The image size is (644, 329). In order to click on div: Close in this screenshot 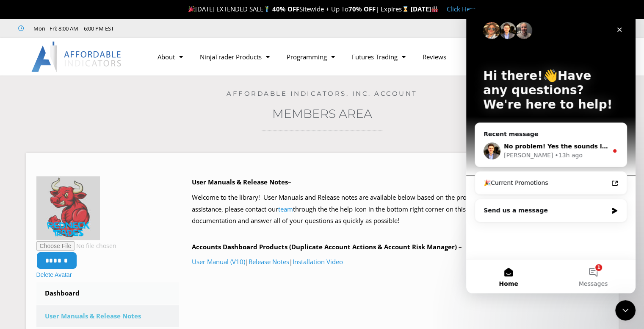, I will do `click(154, 21)`.